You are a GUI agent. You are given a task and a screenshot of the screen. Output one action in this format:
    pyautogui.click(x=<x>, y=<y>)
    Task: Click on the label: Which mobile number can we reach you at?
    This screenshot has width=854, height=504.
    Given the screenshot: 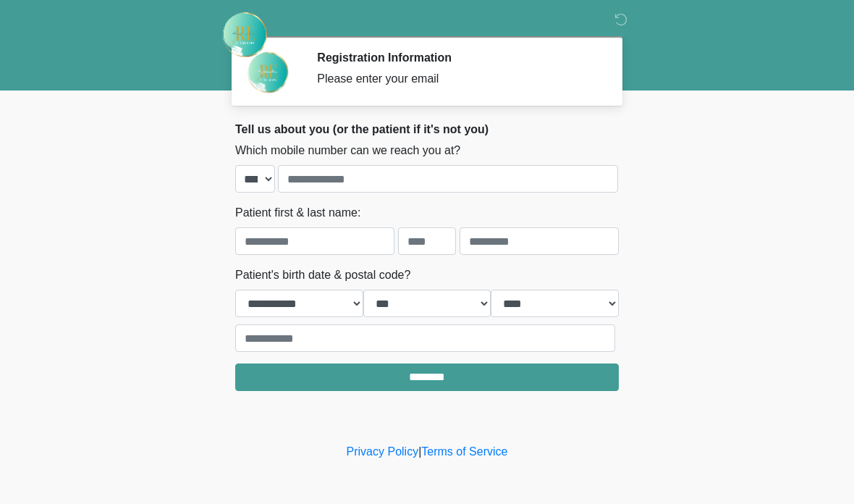 What is the action you would take?
    pyautogui.click(x=348, y=151)
    